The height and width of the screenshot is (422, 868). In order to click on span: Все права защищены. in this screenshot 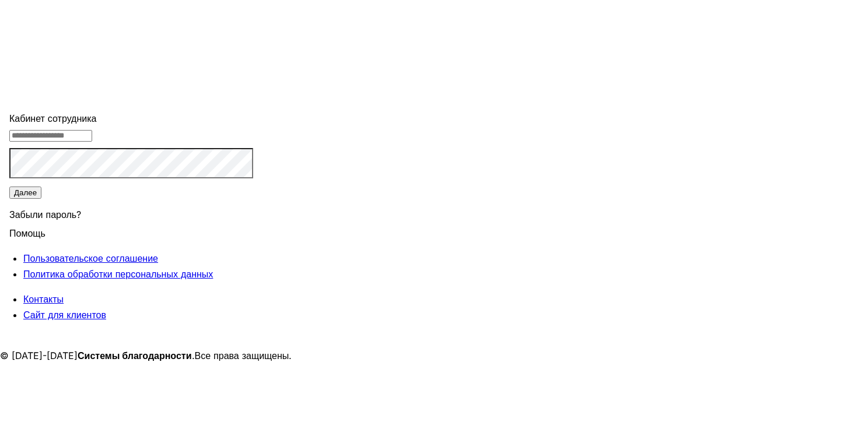, I will do `click(244, 356)`.